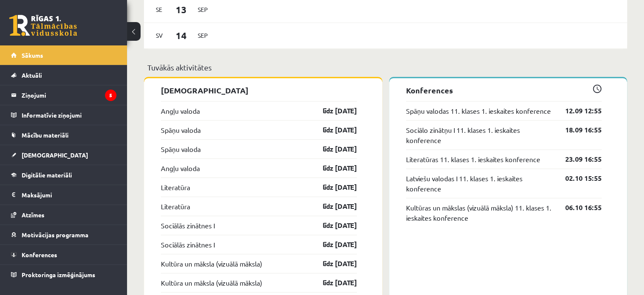  I want to click on a: Sākums, so click(64, 55).